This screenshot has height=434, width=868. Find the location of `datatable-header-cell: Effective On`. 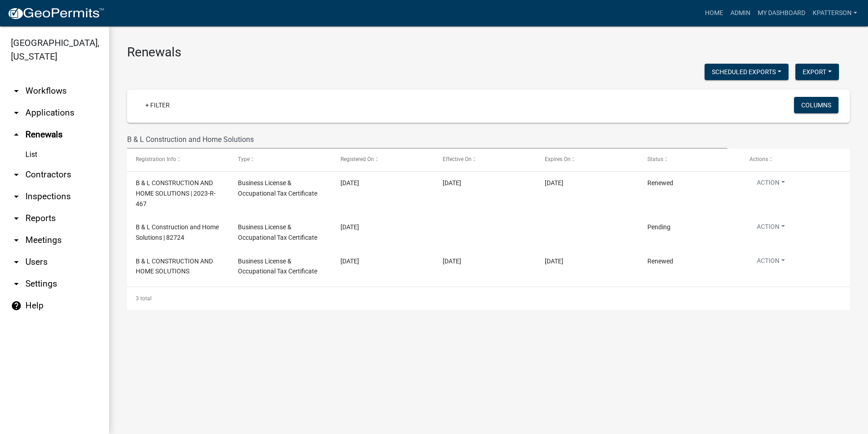

datatable-header-cell: Effective On is located at coordinates (485, 159).